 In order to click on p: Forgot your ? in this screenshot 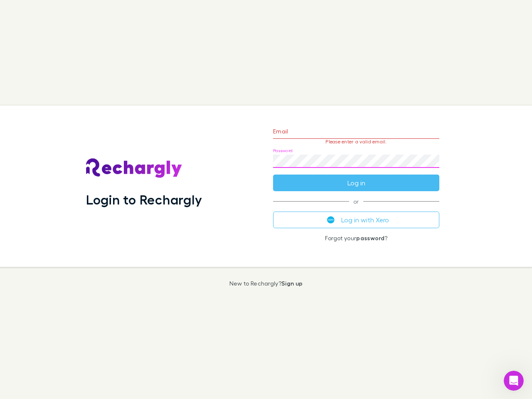, I will do `click(356, 238)`.